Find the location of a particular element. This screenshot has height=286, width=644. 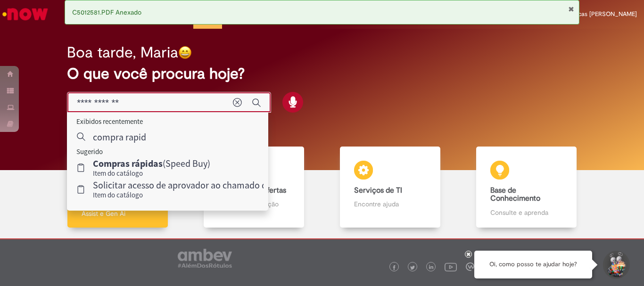

img: logo_footer_youtube.png is located at coordinates (451, 267).